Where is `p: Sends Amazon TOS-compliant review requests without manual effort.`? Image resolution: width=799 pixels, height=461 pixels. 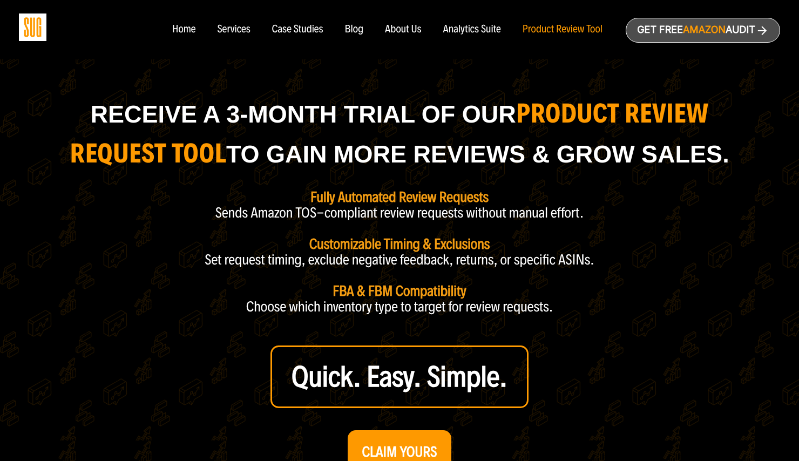 p: Sends Amazon TOS-compliant review requests without manual effort. is located at coordinates (400, 213).